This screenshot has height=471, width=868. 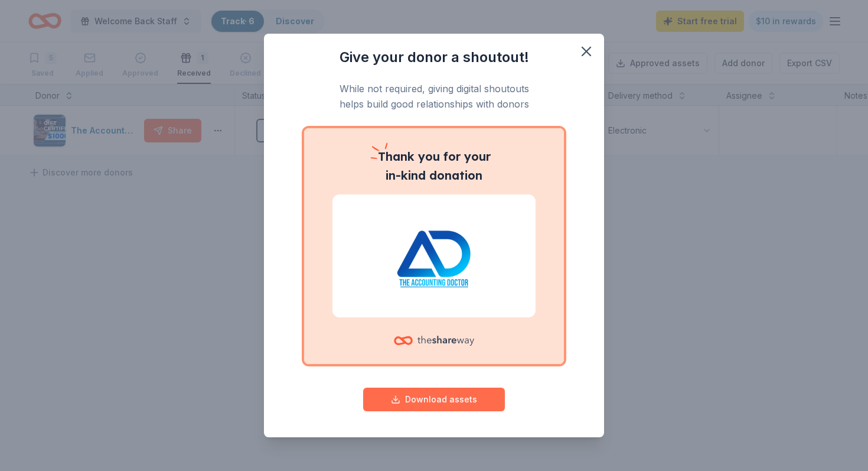 What do you see at coordinates (434, 166) in the screenshot?
I see `p: you for your in-kind donation` at bounding box center [434, 166].